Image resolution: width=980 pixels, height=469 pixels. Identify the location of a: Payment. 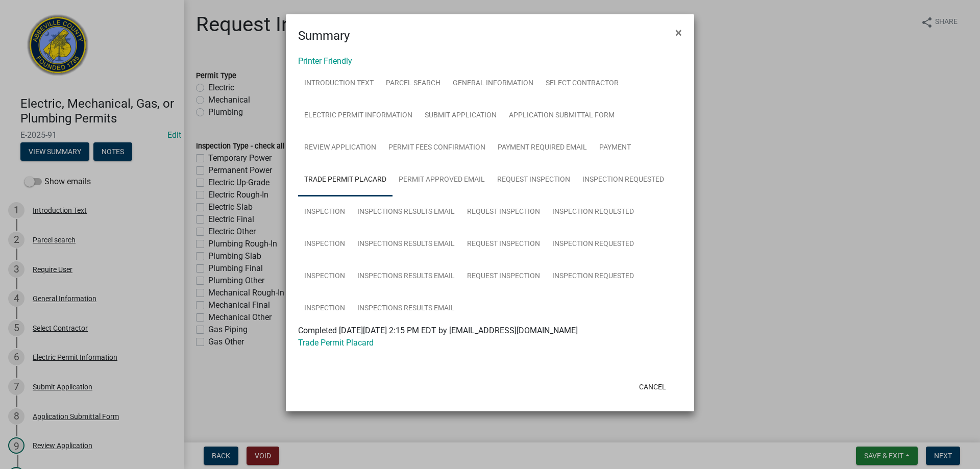
(615, 148).